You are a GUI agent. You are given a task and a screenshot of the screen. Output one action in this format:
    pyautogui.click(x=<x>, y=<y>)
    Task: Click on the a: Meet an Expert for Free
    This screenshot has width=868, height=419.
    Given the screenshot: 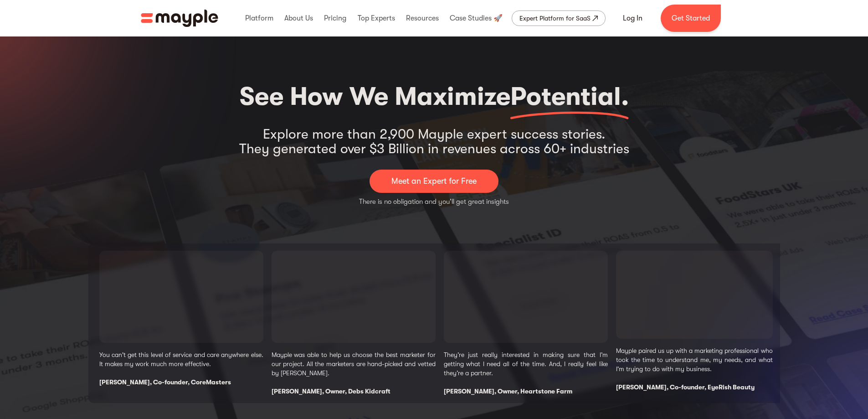 What is the action you would take?
    pyautogui.click(x=434, y=181)
    